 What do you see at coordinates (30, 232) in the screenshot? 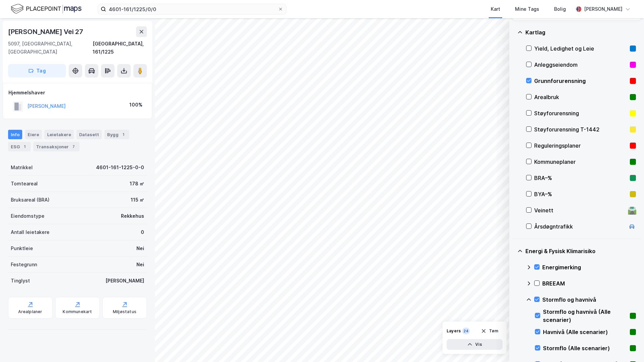
I see `div: Antall leietakere` at bounding box center [30, 232].